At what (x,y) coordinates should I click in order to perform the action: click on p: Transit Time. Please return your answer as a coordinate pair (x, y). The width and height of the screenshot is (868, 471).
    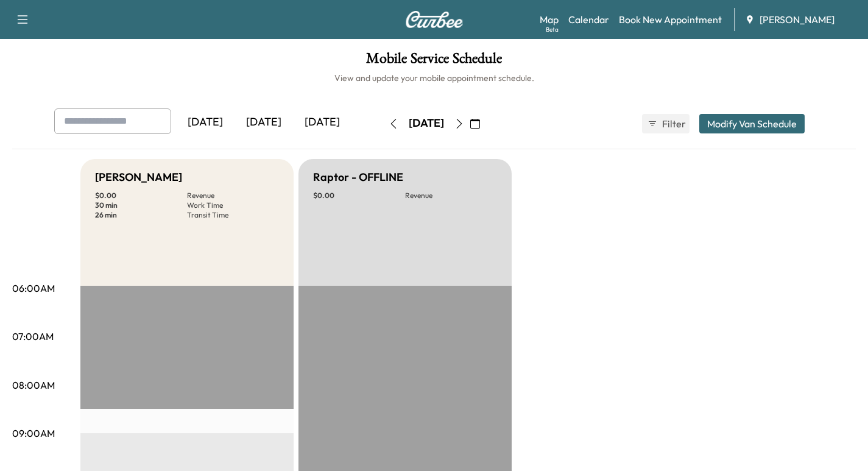
    Looking at the image, I should click on (233, 215).